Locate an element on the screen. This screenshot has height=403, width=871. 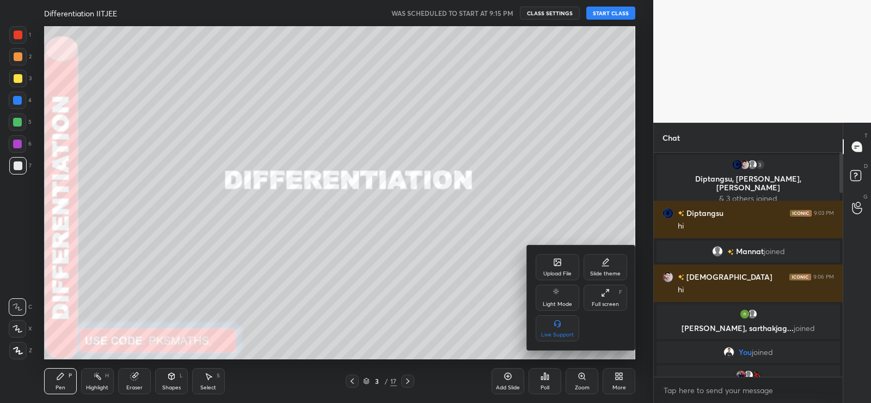
div: Live Support is located at coordinates (558, 334).